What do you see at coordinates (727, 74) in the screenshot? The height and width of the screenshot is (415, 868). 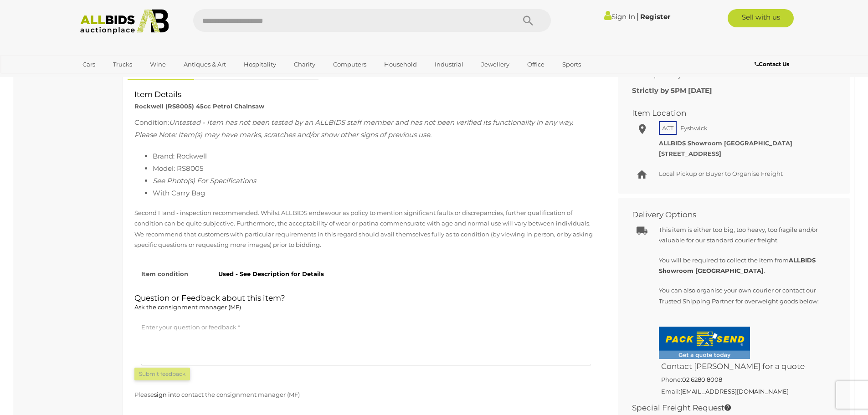 I see `h2: Pickup & Payment` at bounding box center [727, 74].